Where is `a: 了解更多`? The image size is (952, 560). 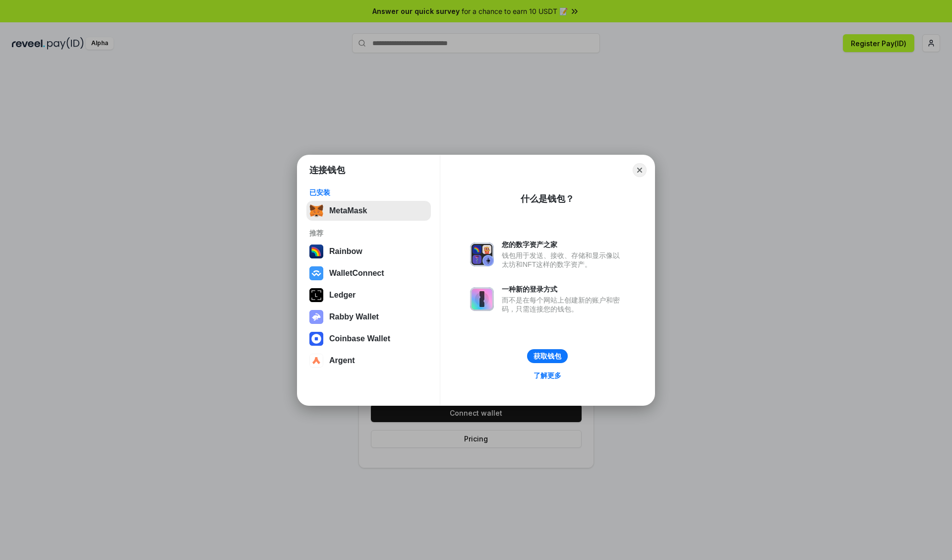
a: 了解更多 is located at coordinates (547, 375).